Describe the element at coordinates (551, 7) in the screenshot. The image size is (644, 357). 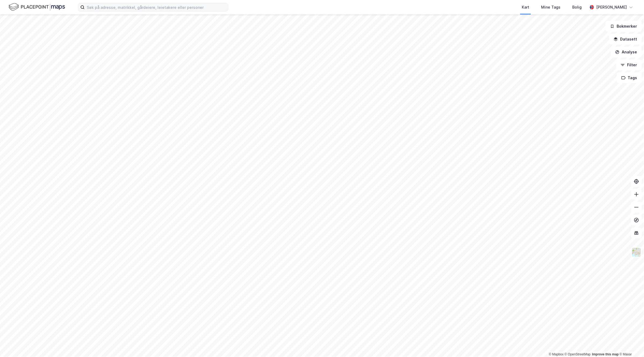
I see `div: Mine Tags` at that location.